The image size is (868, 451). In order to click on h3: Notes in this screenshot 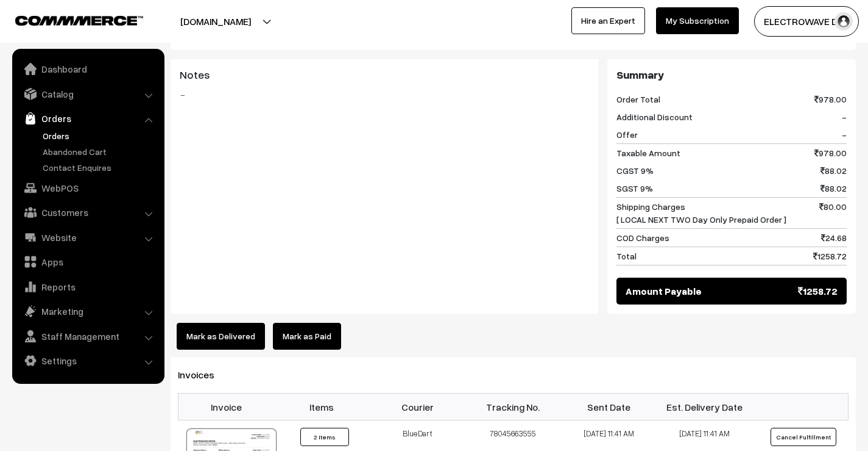, I will do `click(384, 75)`.